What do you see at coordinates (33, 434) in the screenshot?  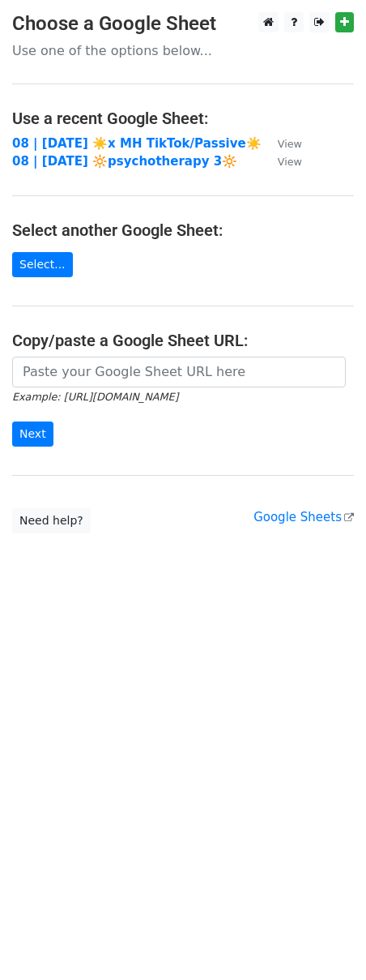 I see `input: Next` at bounding box center [33, 434].